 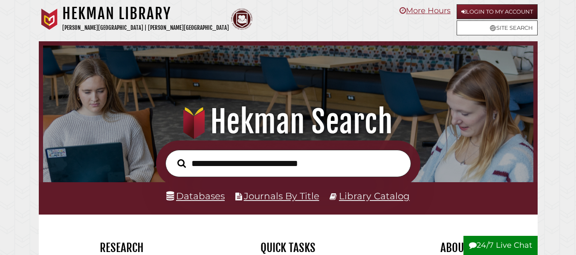 What do you see at coordinates (288, 248) in the screenshot?
I see `h2: Quick Tasks` at bounding box center [288, 248].